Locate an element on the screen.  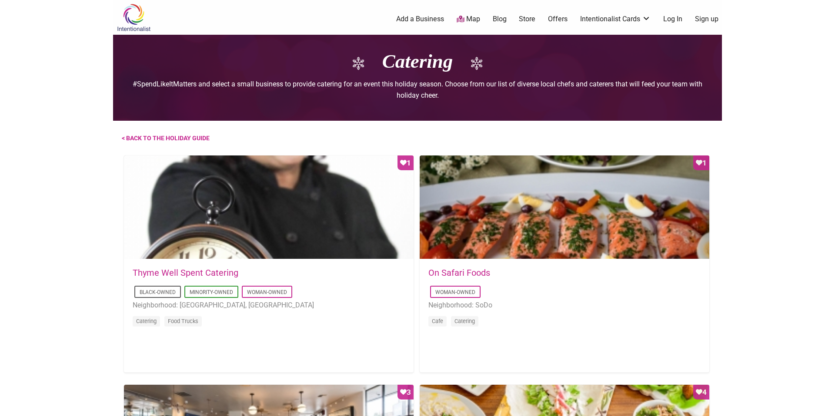
a: Intentionalist Cards is located at coordinates (615, 19).